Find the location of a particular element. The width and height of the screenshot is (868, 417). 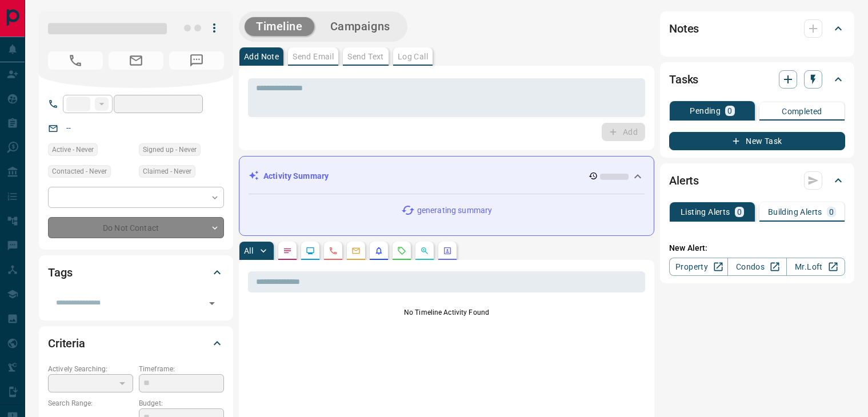

p: All is located at coordinates (248, 251).